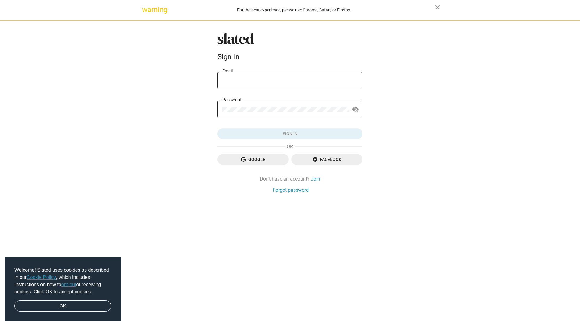  What do you see at coordinates (290, 57) in the screenshot?
I see `div: Sign In` at bounding box center [290, 57].